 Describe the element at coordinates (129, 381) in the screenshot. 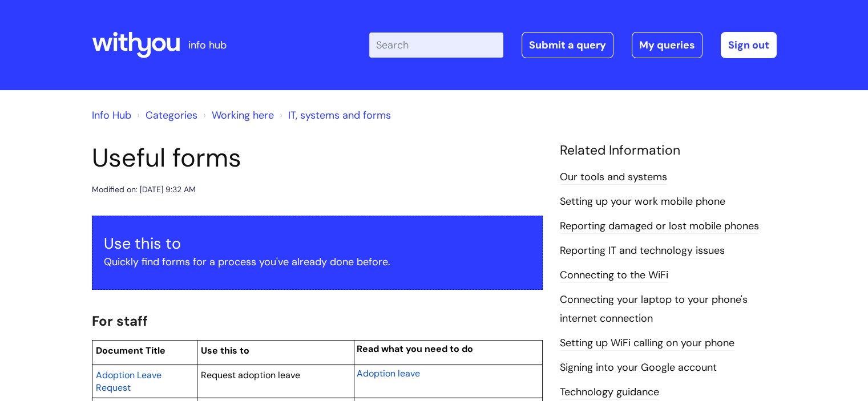

I see `span: Adoption Leave Request` at that location.